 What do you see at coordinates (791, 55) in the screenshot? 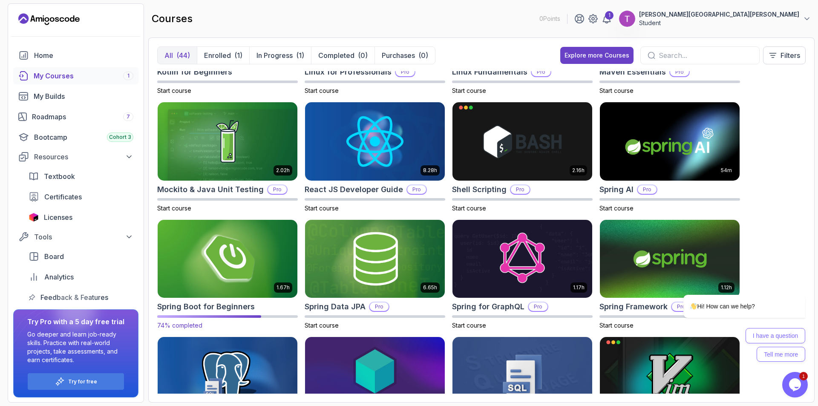
I see `p: Filters` at bounding box center [791, 55].